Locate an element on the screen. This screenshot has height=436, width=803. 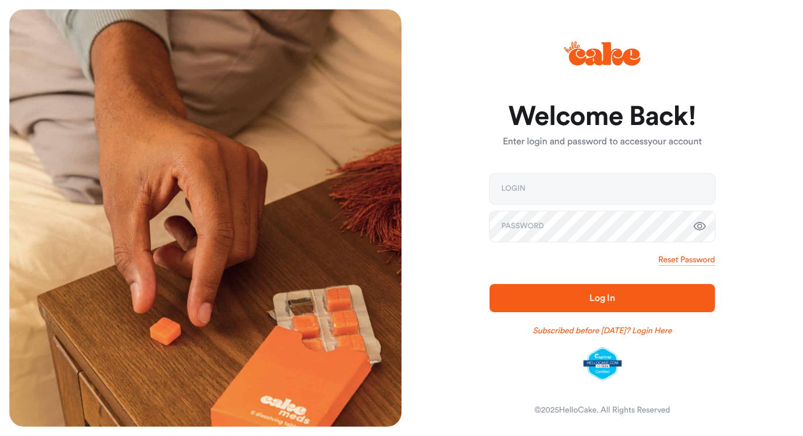
h1: Welcome Back! is located at coordinates (602, 117).